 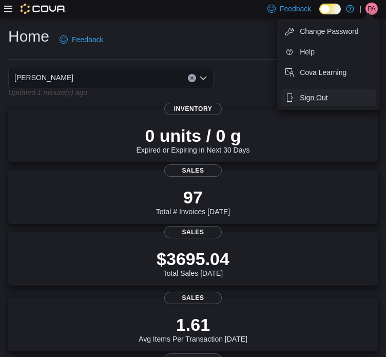 I want to click on span: Cova Learning, so click(x=323, y=72).